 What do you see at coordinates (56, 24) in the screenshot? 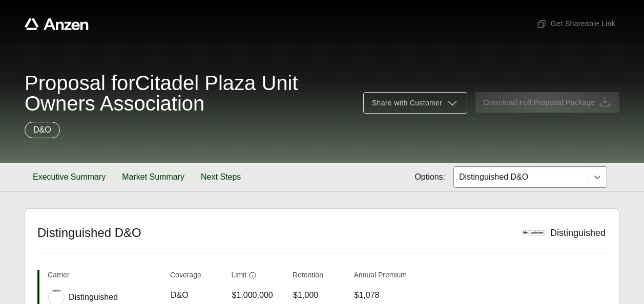
I see `a: Anzen website` at bounding box center [56, 24].